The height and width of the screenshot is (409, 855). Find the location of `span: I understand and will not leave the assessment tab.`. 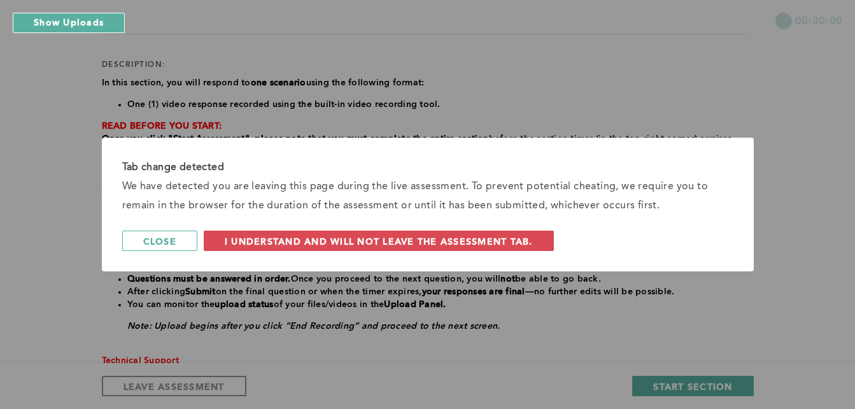

span: I understand and will not leave the assessment tab. is located at coordinates (379, 241).